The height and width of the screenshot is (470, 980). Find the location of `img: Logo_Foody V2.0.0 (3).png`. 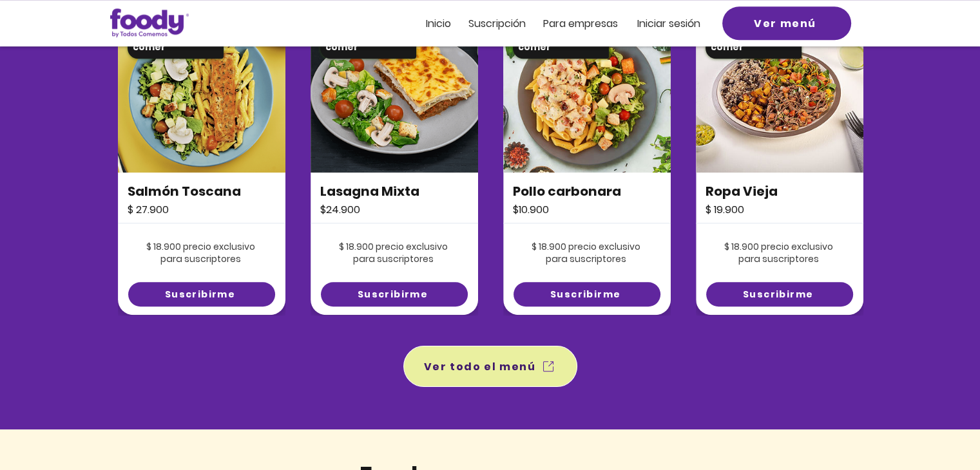

img: Logo_Foody V2.0.0 (3).png is located at coordinates (150, 23).